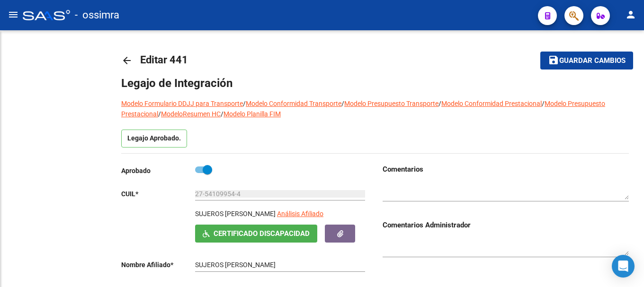  What do you see at coordinates (631, 15) in the screenshot?
I see `mat-icon: person` at bounding box center [631, 15].